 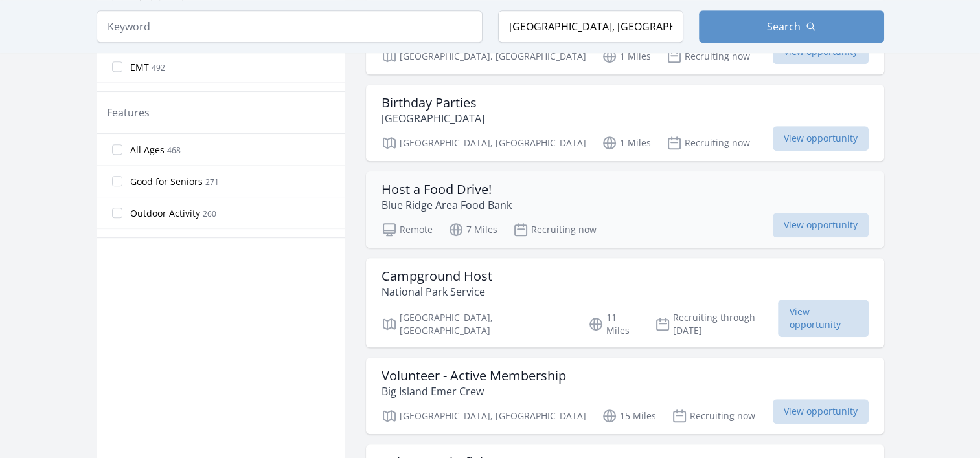 I want to click on span: Good for Seniors, so click(x=166, y=181).